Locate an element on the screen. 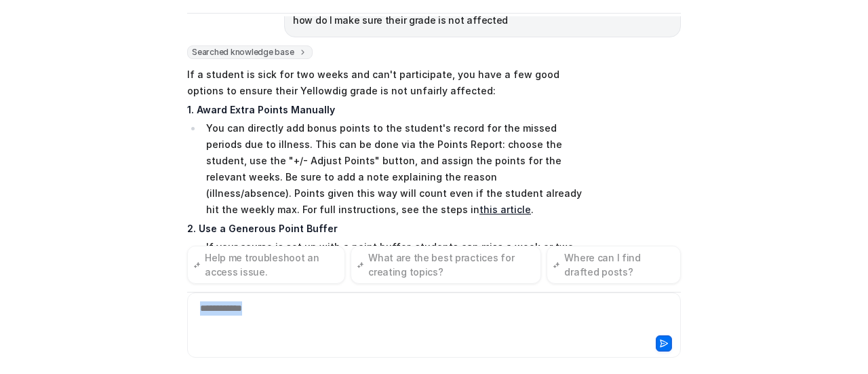  button: Where can I find drafted posts? is located at coordinates (613, 264).